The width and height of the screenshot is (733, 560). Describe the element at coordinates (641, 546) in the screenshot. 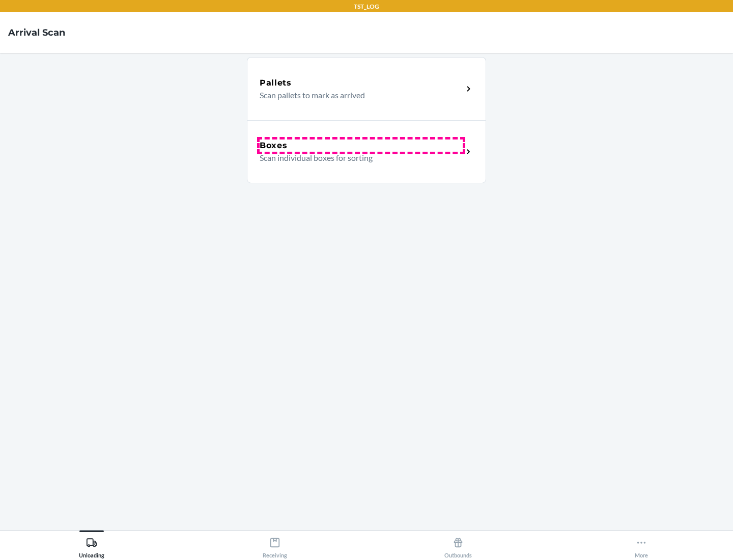

I see `div: More` at that location.